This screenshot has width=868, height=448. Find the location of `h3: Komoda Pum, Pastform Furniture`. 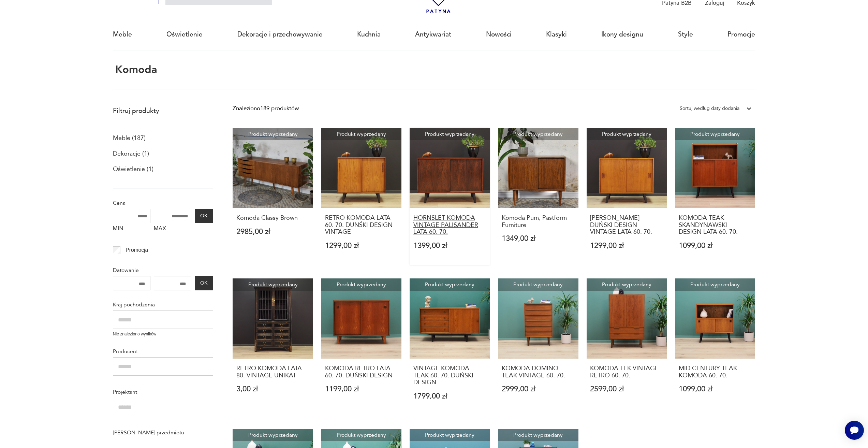

h3: Komoda Pum, Pastform Furniture is located at coordinates (538, 222).